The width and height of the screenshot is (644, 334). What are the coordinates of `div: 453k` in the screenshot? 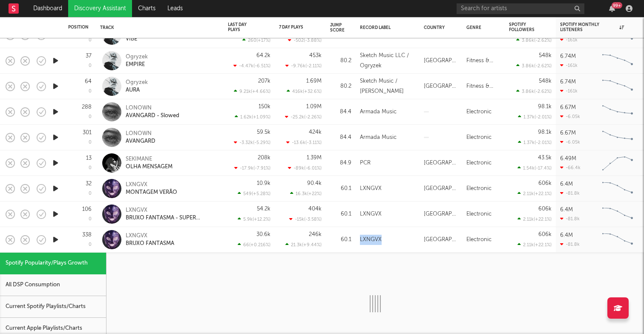 It's located at (315, 55).